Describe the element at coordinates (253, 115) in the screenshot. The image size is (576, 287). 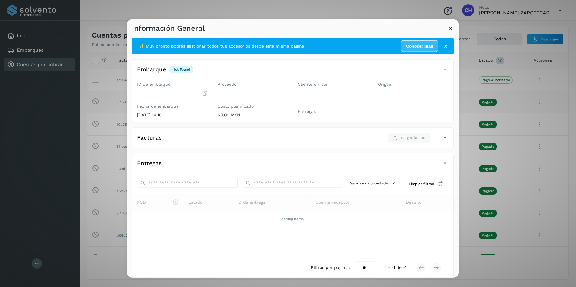
I see `p: $0.00 MXN` at that location.